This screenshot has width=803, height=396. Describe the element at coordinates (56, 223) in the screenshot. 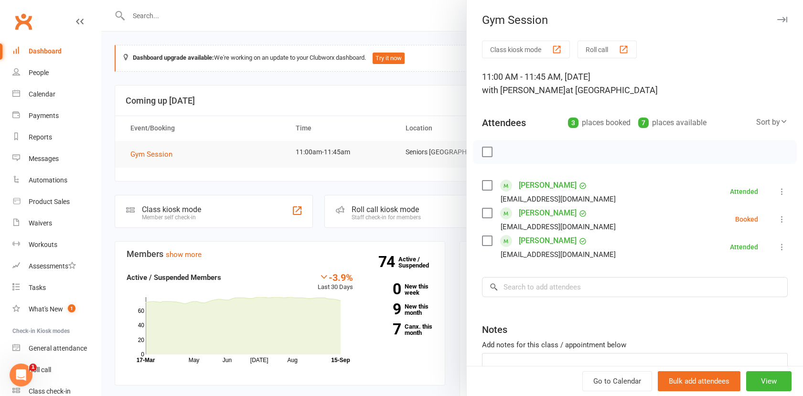

I see `a: Waivers` at that location.